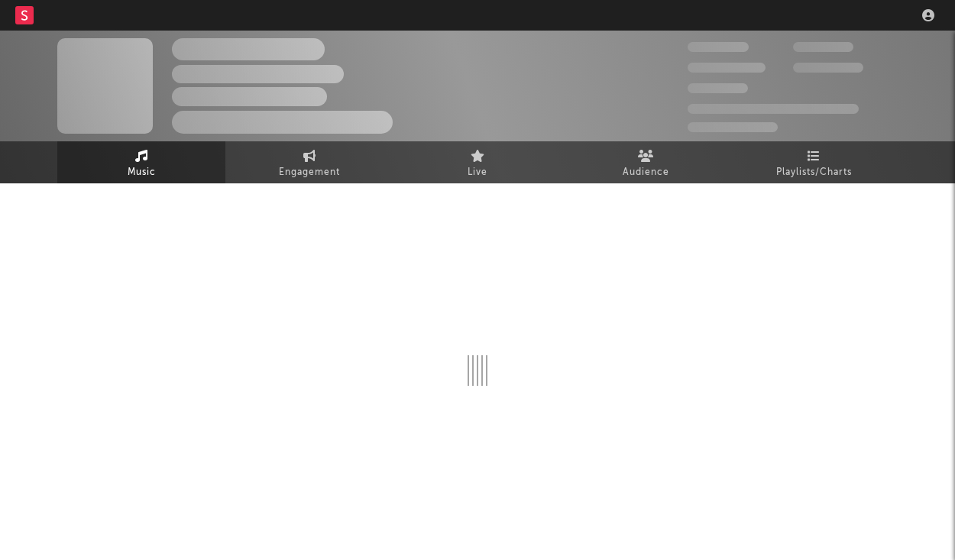  I want to click on a: Music, so click(141, 162).